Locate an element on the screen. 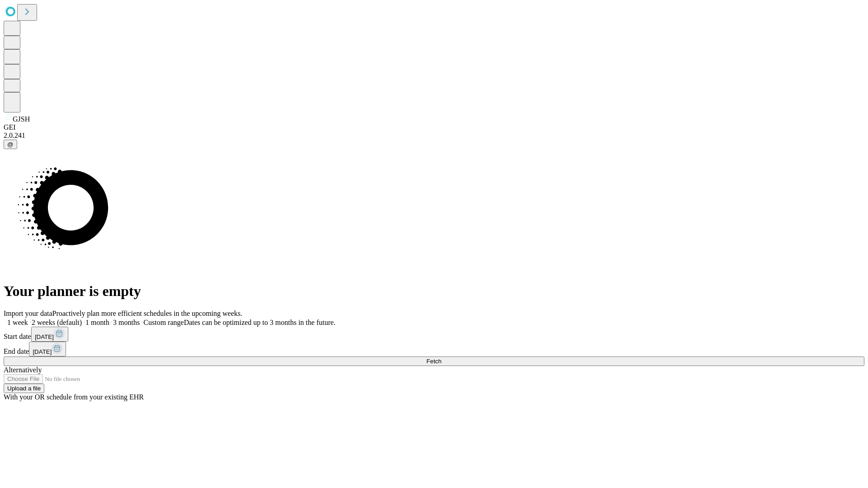  div: 2.0.241 is located at coordinates (434, 136).